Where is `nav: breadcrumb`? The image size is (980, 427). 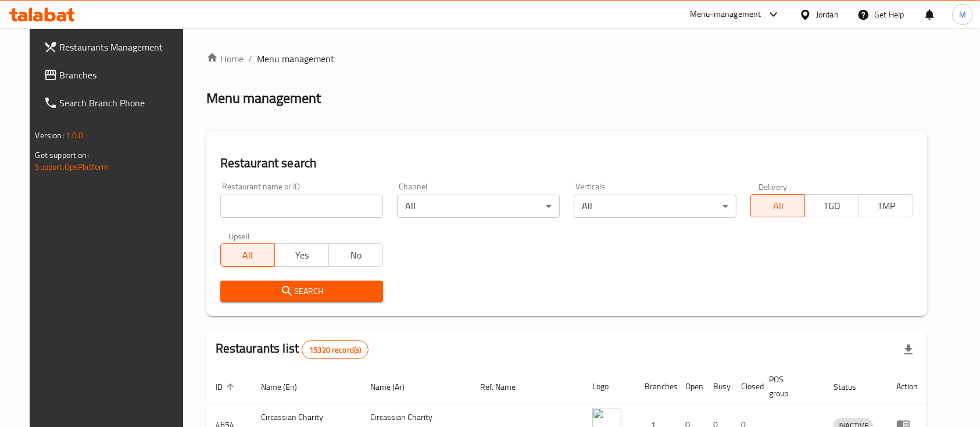 nav: breadcrumb is located at coordinates (566, 59).